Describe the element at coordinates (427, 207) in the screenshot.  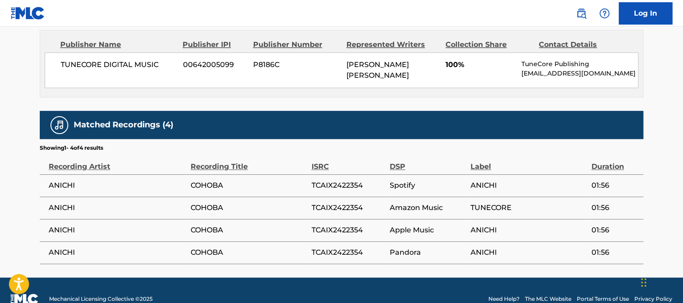
I see `span: Amazon Music` at that location.